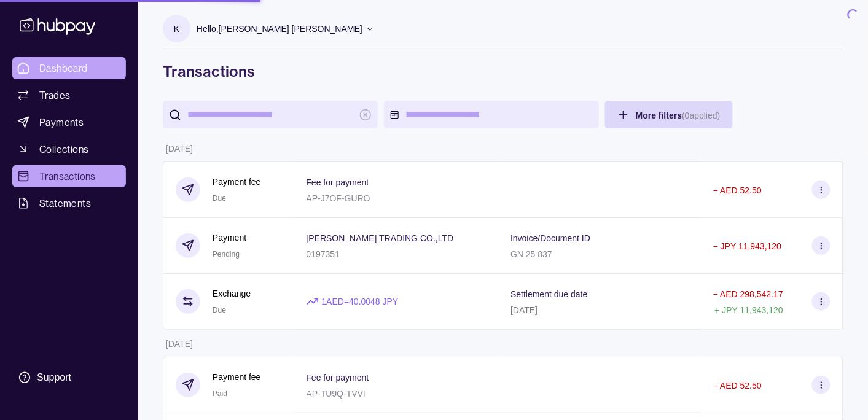 This screenshot has width=868, height=420. I want to click on span: Trades, so click(55, 95).